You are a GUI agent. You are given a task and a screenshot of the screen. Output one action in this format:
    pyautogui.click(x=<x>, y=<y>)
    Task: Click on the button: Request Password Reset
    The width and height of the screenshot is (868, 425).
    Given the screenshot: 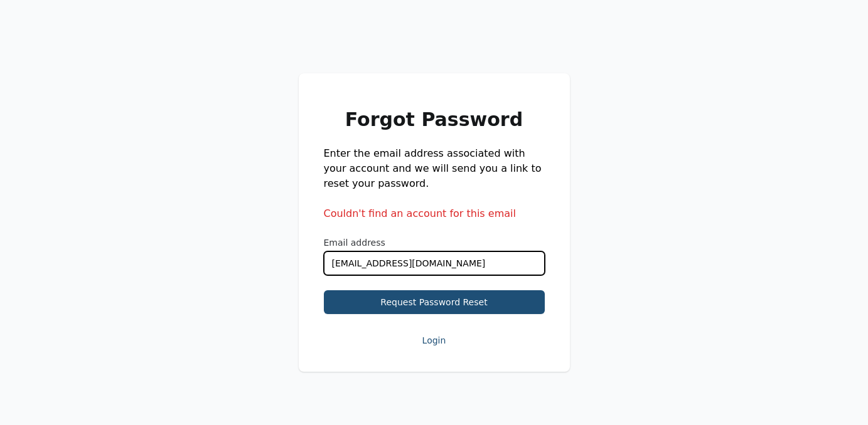 What is the action you would take?
    pyautogui.click(x=434, y=302)
    